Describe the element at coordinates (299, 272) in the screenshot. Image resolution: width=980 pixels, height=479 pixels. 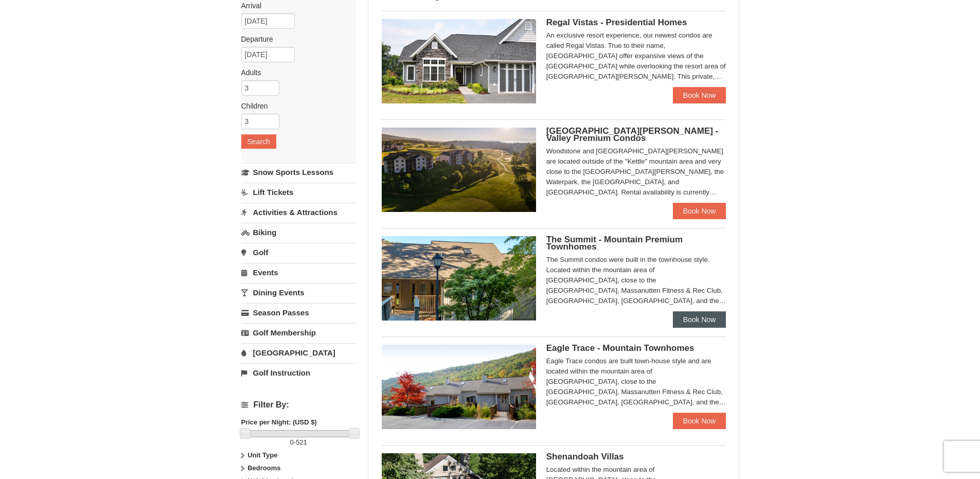
I see `a: Events` at that location.